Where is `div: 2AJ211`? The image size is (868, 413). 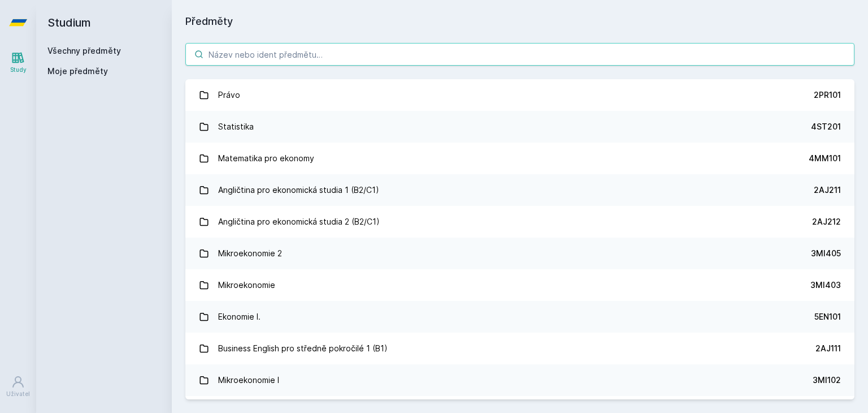
div: 2AJ211 is located at coordinates (828, 190).